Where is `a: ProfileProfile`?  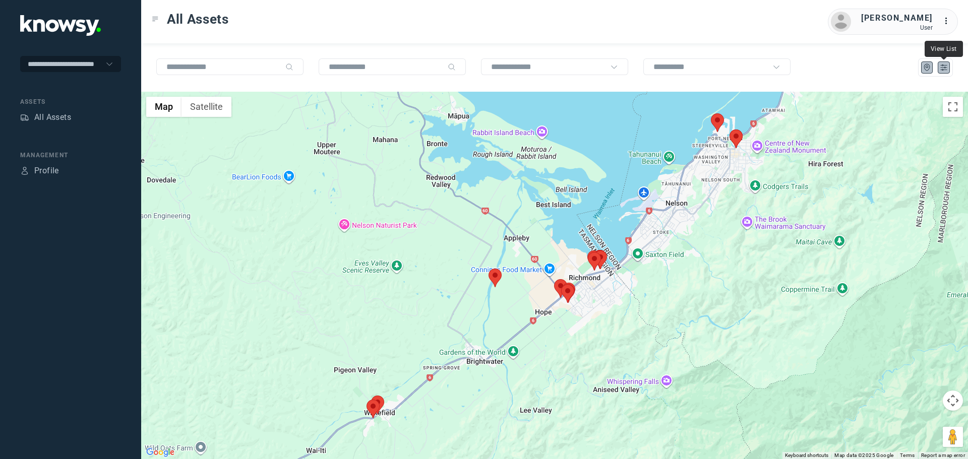 a: ProfileProfile is located at coordinates (39, 171).